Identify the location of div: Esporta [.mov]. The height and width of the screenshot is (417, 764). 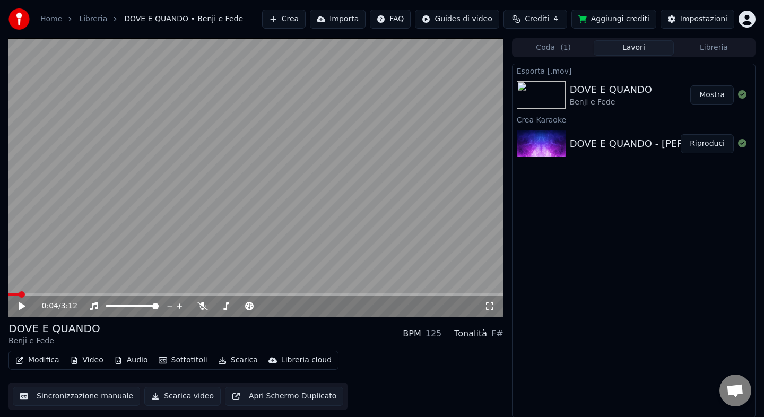
(633, 71).